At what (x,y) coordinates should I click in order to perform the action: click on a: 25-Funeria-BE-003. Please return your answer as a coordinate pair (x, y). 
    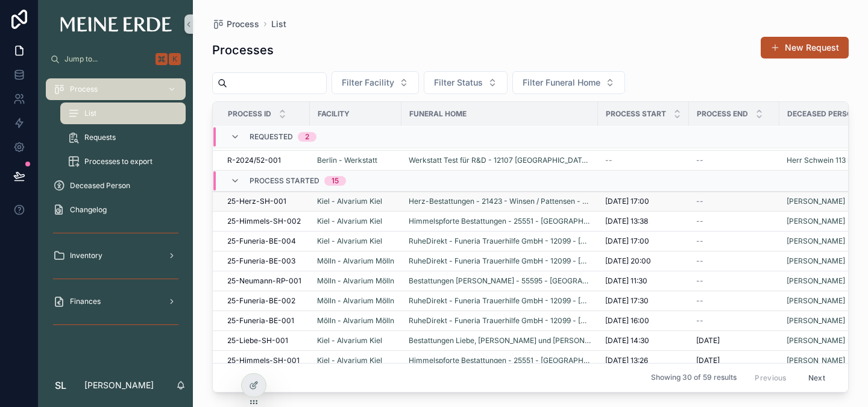
    Looking at the image, I should click on (265, 261).